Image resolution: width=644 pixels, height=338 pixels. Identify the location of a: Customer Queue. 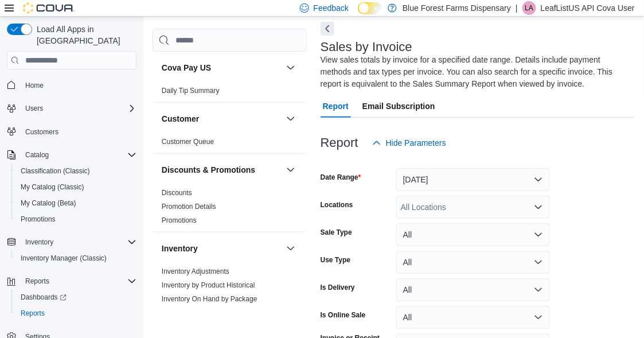
(187, 141).